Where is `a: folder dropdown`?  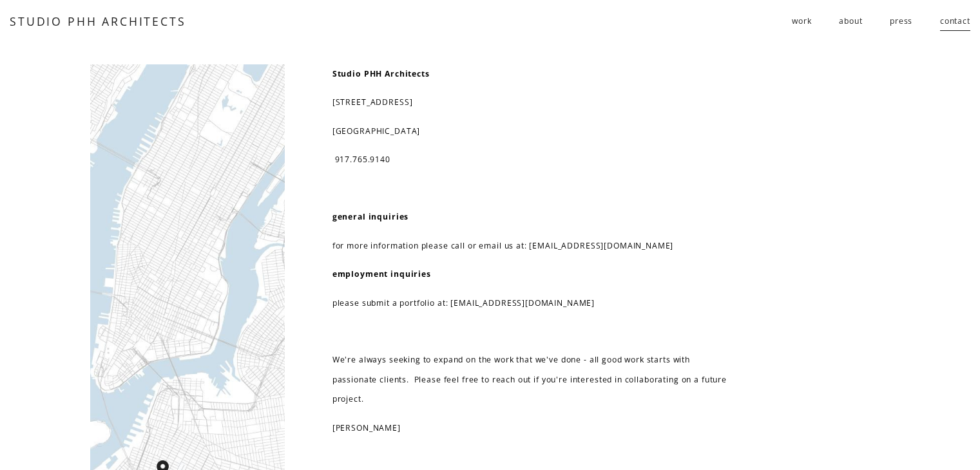 a: folder dropdown is located at coordinates (801, 21).